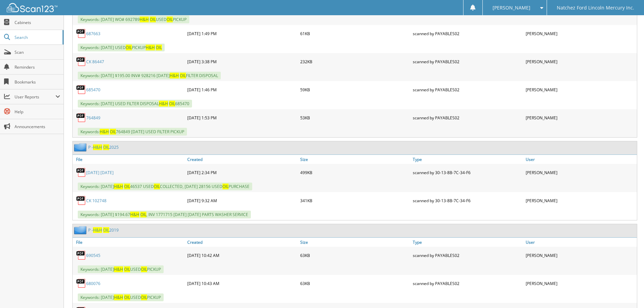 The image size is (644, 308). What do you see at coordinates (355, 34) in the screenshot?
I see `div: 61KB` at bounding box center [355, 34].